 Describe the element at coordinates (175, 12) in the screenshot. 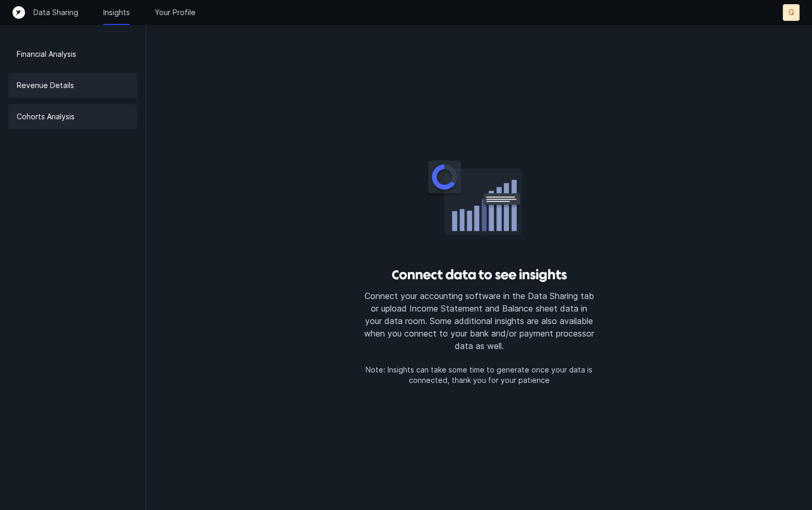

I see `p: Your Profile` at that location.